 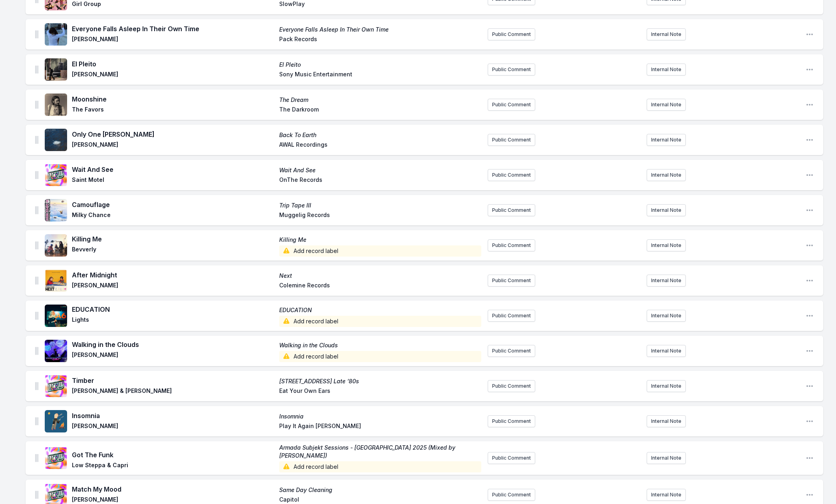 I want to click on span: OnThe Records, so click(x=380, y=181).